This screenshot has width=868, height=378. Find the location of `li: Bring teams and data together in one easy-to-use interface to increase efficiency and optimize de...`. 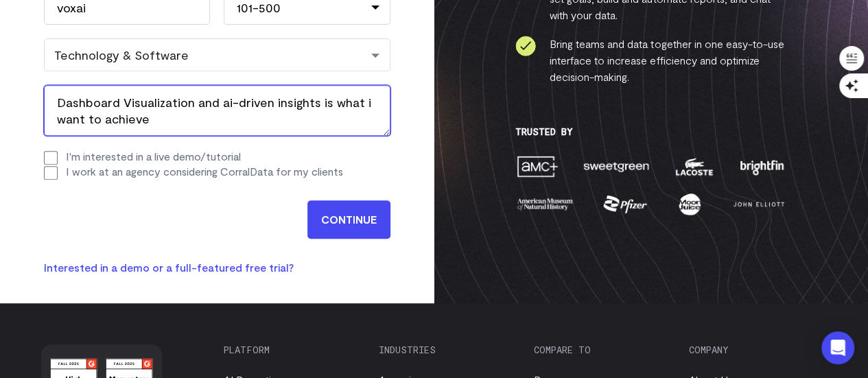

li: Bring teams and data together in one easy-to-use interface to increase efficiency and optimize de... is located at coordinates (650, 61).